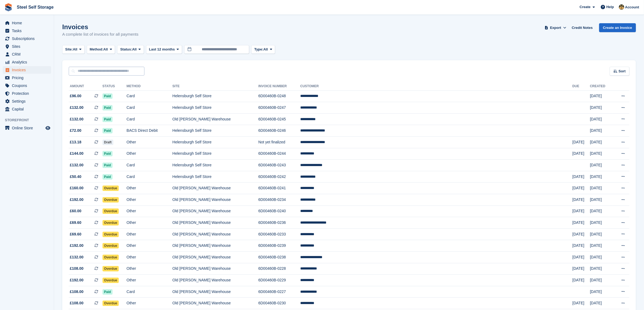 This screenshot has height=310, width=644. I want to click on img: stora-icon-8386f47178a22dfd0bd8f6a31ec36ba5ce8667c1dd55bd0f319d3a0aa187defe.svg, so click(8, 7).